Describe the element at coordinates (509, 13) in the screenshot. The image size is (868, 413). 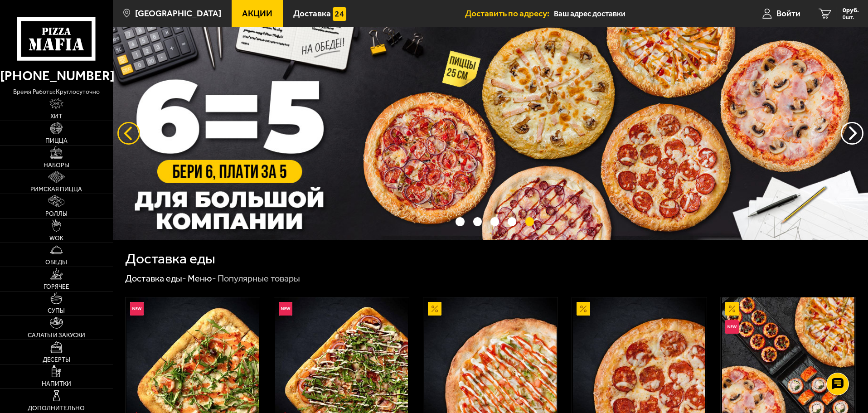
I see `span: Доставить по адресу:` at that location.